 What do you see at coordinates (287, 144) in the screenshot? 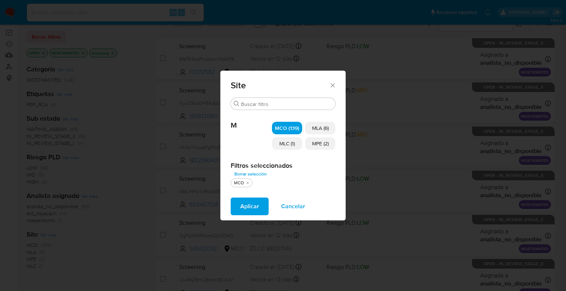
I see `span: MLC (1)` at bounding box center [287, 144].